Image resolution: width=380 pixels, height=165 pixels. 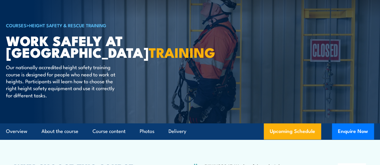 I want to click on a: About the course, so click(x=60, y=131).